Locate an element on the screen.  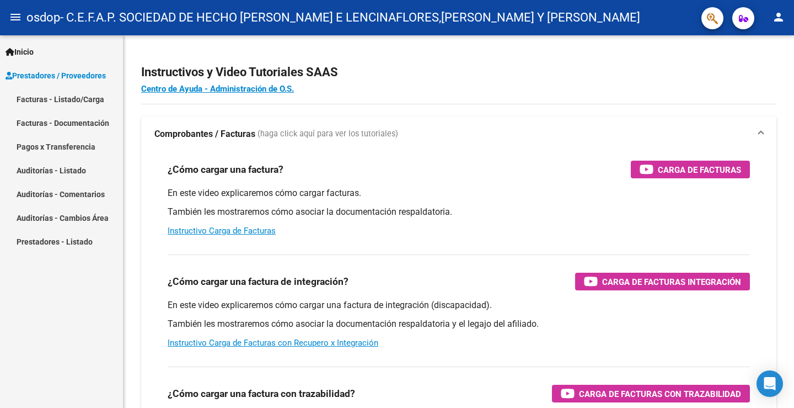
span: Prestadores / Proveedores is located at coordinates (56, 76).